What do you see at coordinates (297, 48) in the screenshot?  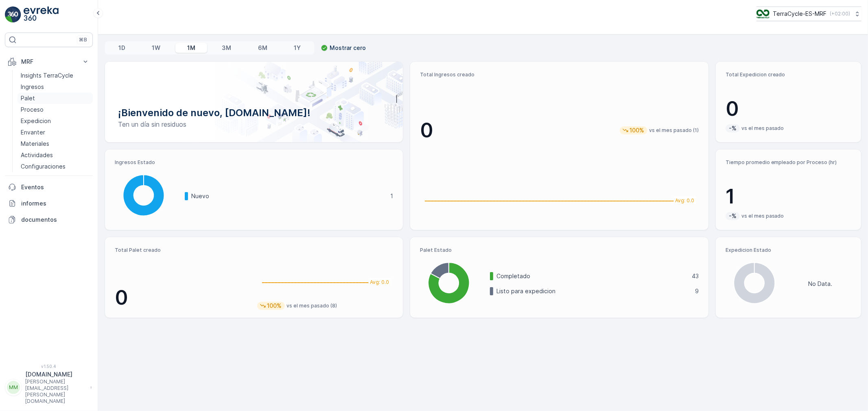 I see `p: 1Y` at bounding box center [297, 48].